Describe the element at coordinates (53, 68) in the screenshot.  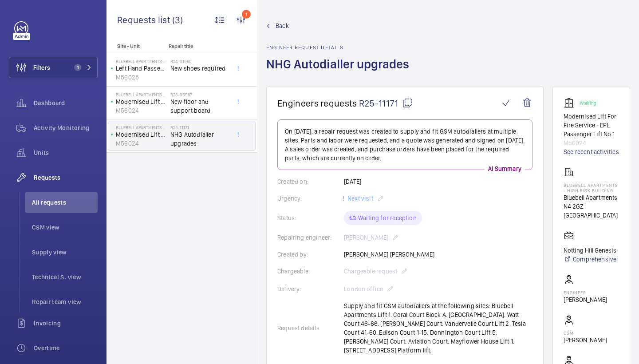
I see `button: Filters1` at that location.